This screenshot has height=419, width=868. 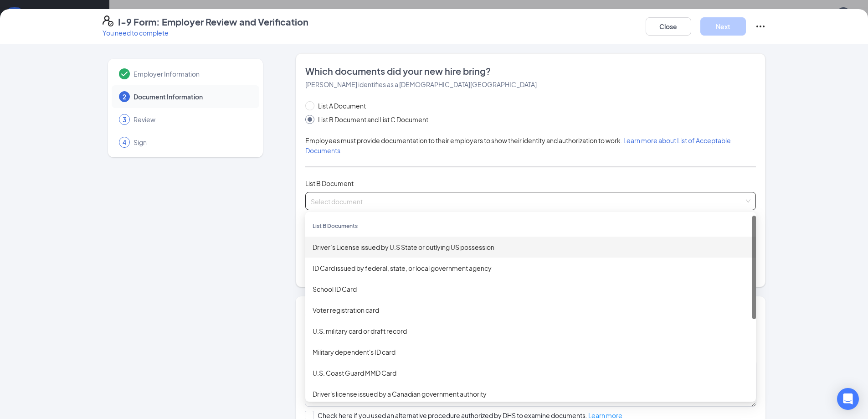 What do you see at coordinates (354, 311) in the screenshot?
I see `span: Additional information` at bounding box center [354, 311].